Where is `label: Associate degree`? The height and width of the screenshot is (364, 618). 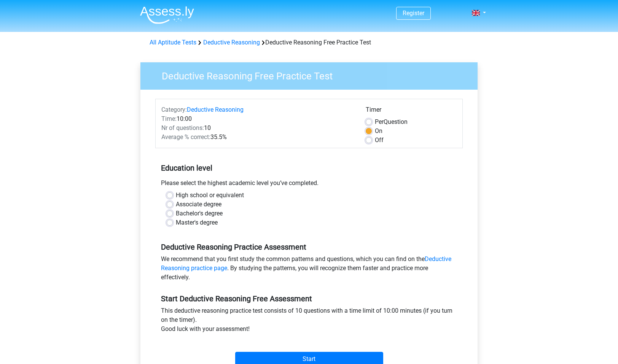 label: Associate degree is located at coordinates (199, 205).